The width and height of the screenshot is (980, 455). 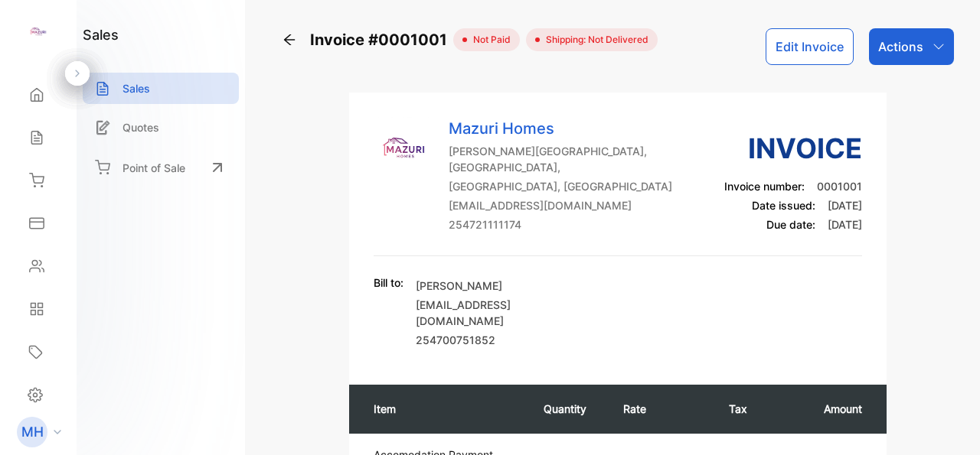 What do you see at coordinates (161, 168) in the screenshot?
I see `a: Point of Sale` at bounding box center [161, 168].